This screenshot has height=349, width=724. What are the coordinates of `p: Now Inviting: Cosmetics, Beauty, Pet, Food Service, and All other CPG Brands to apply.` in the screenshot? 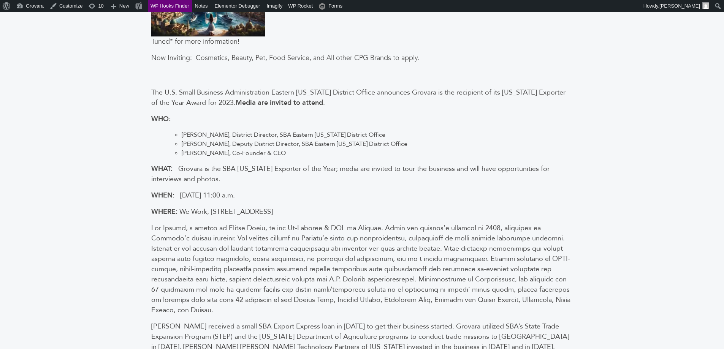 It's located at (362, 58).